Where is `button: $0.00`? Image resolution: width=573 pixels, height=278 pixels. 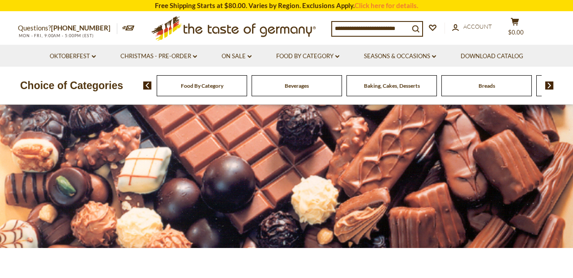
button: $0.00 is located at coordinates (515, 29).